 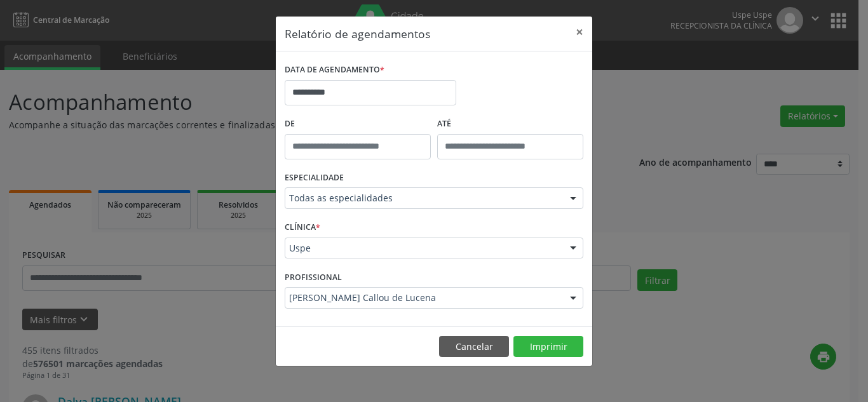 I want to click on label: De, so click(x=358, y=124).